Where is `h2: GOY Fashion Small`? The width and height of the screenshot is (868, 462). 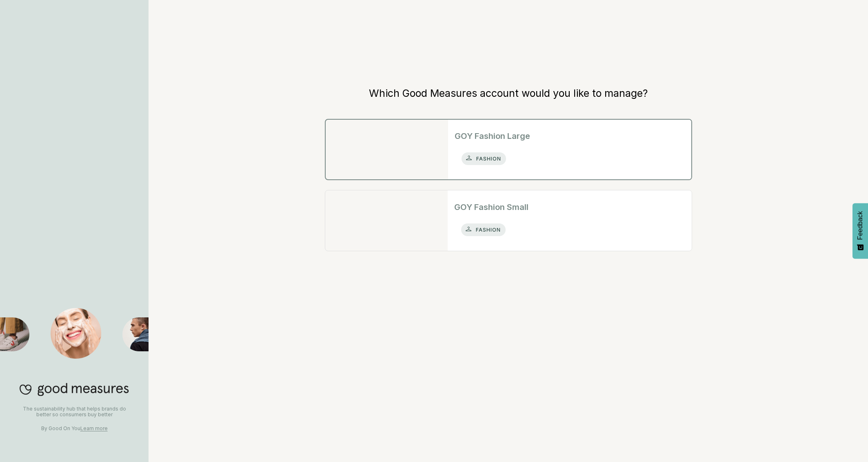
h2: GOY Fashion Small is located at coordinates (570, 207).